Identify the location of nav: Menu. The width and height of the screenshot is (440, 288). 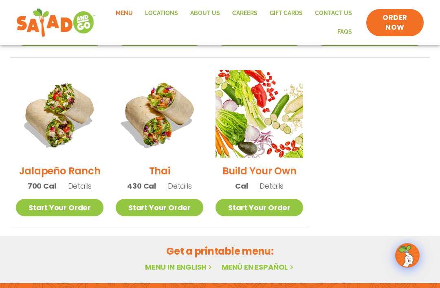
(231, 22).